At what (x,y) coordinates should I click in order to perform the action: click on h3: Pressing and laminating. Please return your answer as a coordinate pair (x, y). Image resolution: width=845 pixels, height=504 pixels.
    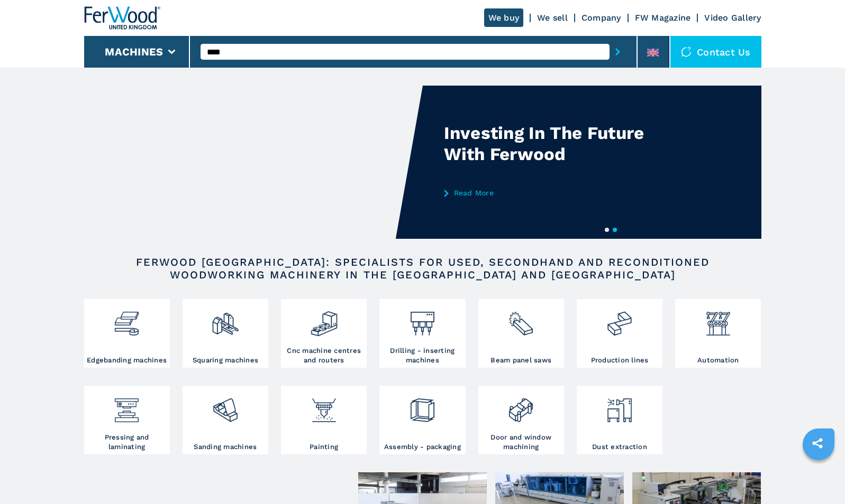
    Looking at the image, I should click on (127, 442).